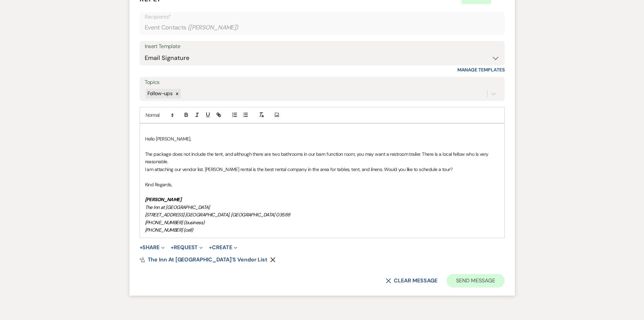 The height and width of the screenshot is (320, 644). What do you see at coordinates (160, 94) in the screenshot?
I see `div: Follow-ups` at bounding box center [160, 94].